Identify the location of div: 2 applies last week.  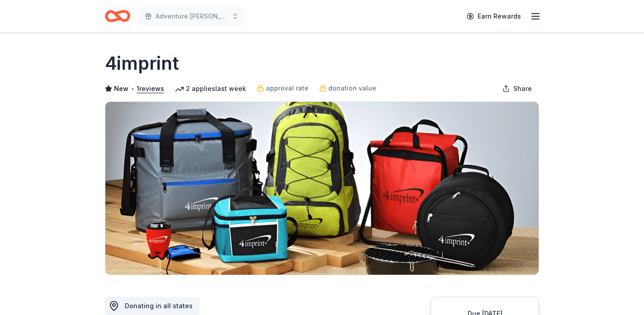
(210, 89).